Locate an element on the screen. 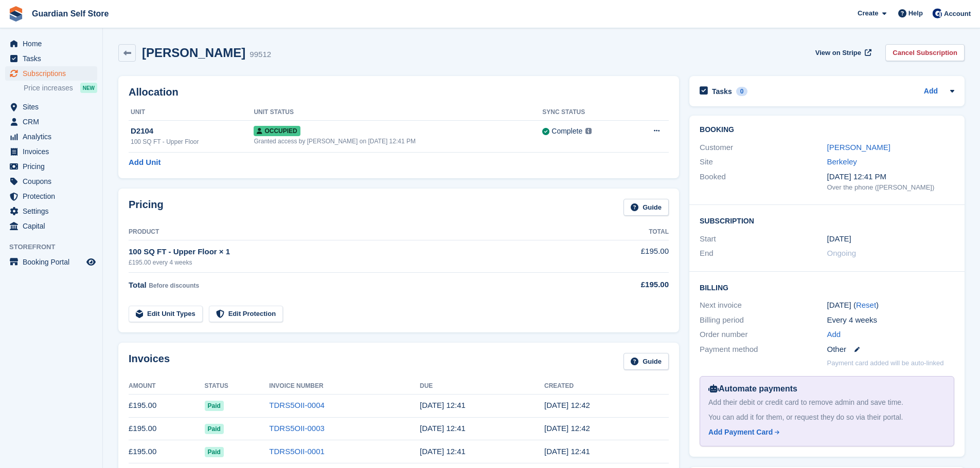 The width and height of the screenshot is (980, 468). div: Complete is located at coordinates (567, 131).